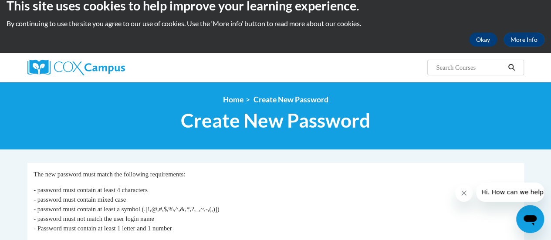 The width and height of the screenshot is (551, 240). I want to click on span: The new password must match the following requirements:, so click(109, 174).